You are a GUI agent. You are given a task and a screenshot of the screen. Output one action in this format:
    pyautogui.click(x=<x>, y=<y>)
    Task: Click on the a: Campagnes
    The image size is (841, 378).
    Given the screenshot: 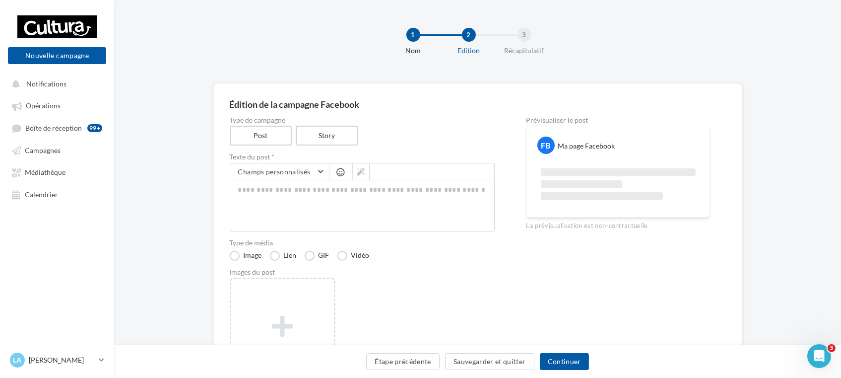 What is the action you would take?
    pyautogui.click(x=57, y=150)
    